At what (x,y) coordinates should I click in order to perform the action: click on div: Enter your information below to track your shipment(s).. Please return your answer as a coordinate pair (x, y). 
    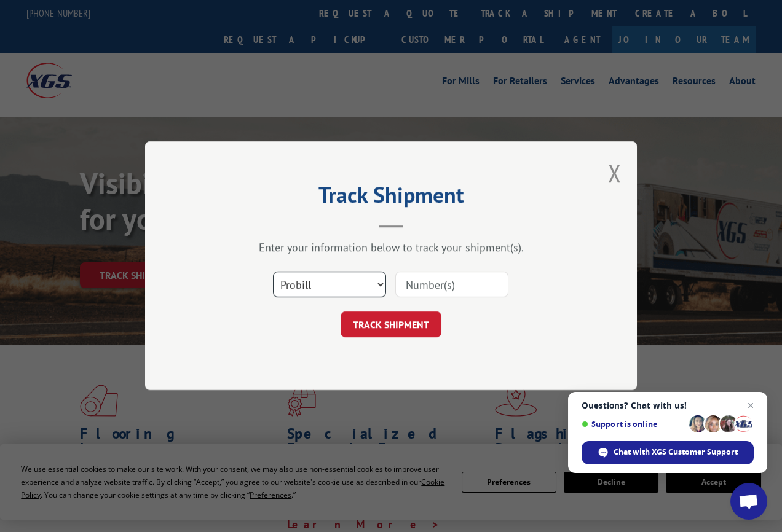
    Looking at the image, I should click on (391, 247).